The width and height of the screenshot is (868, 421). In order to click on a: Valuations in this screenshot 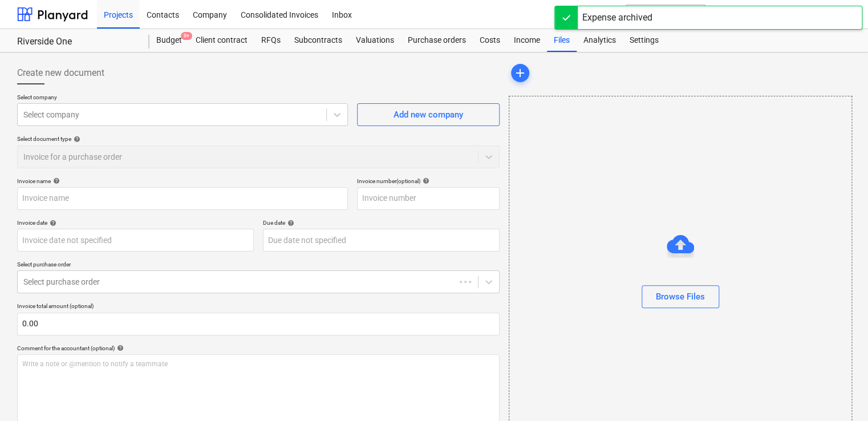, I will do `click(375, 41)`.